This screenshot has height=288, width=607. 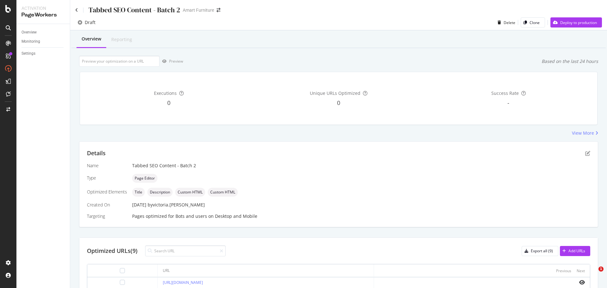 What do you see at coordinates (578, 22) in the screenshot?
I see `div: Deploy to production` at bounding box center [578, 22].